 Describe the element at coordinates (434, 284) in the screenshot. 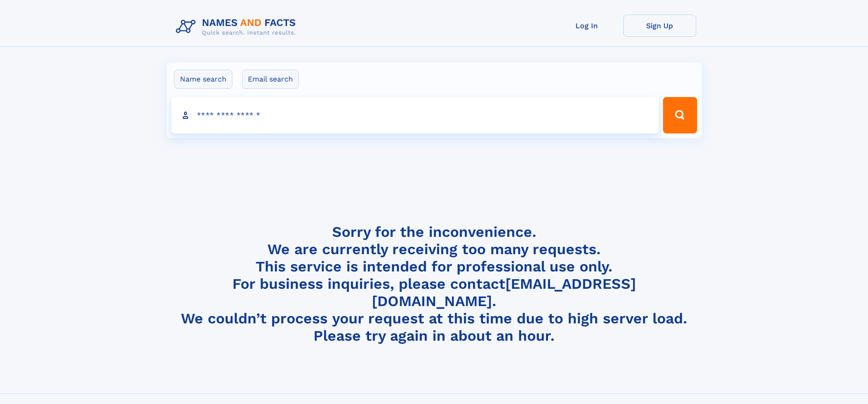

I see `h4: Sorry for the inconvenience. We are currently receiving too many requests. This service is intend...` at that location.